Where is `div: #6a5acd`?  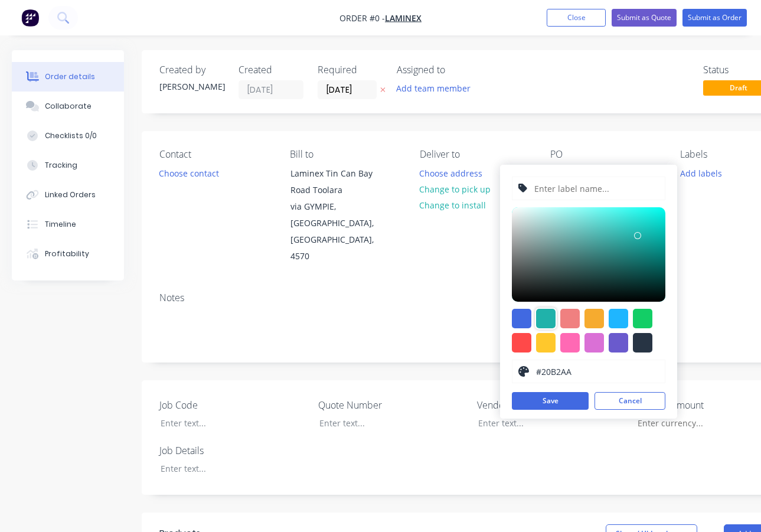 div: #6a5acd is located at coordinates (618, 342).